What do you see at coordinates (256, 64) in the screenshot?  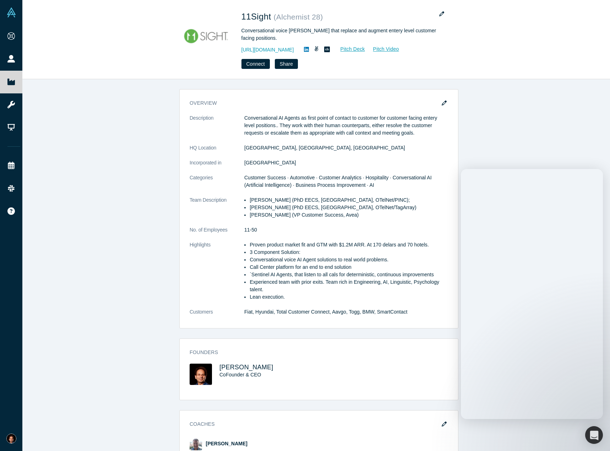 I see `button: Connect` at bounding box center [256, 64].